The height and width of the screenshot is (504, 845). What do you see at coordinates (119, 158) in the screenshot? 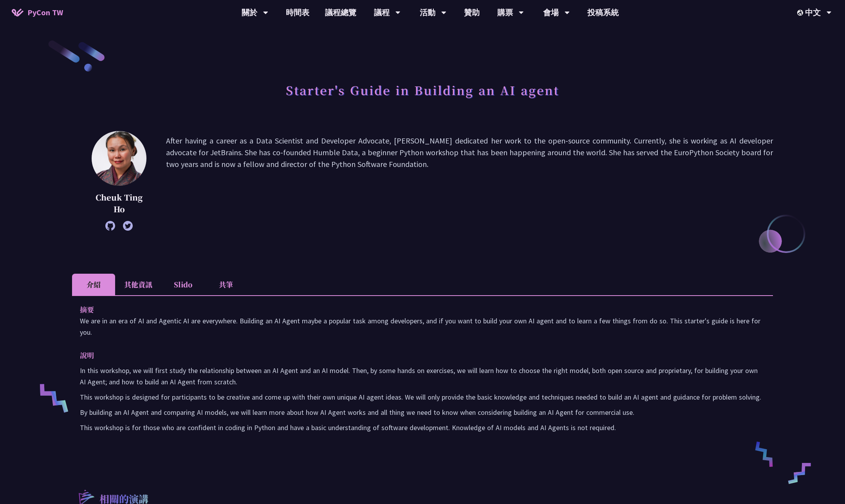
I see `img: Cheuk Ting Ho` at bounding box center [119, 158].